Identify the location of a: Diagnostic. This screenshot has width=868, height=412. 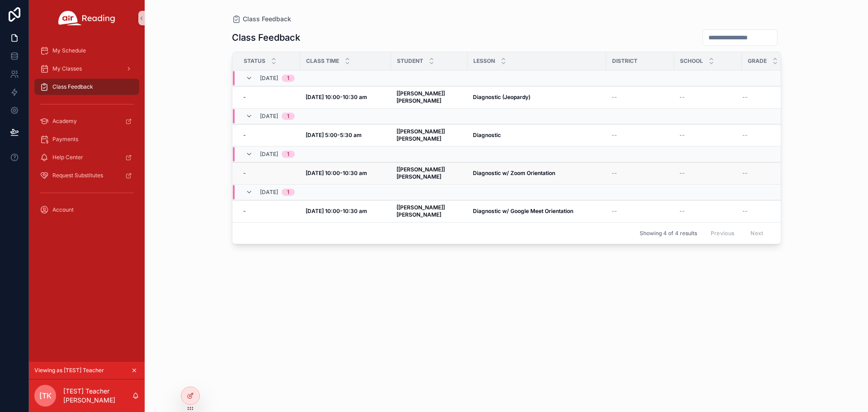
(537, 135).